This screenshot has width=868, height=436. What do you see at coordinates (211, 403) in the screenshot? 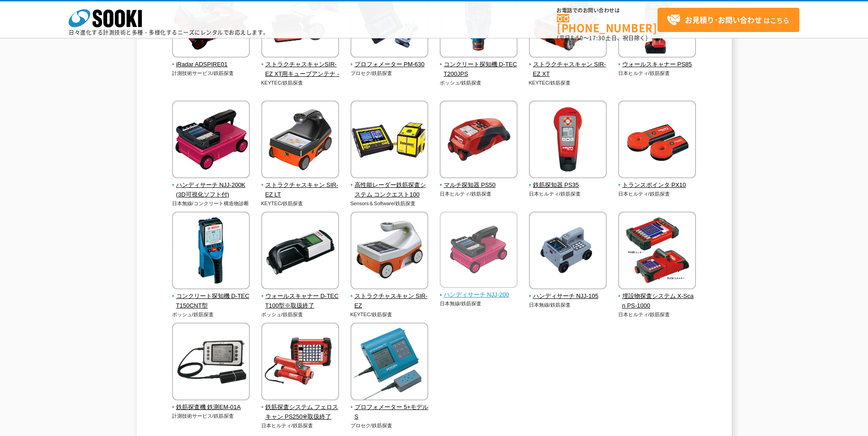
I see `a: 鉄筋探査機 鉄測EM-01A` at bounding box center [211, 403].